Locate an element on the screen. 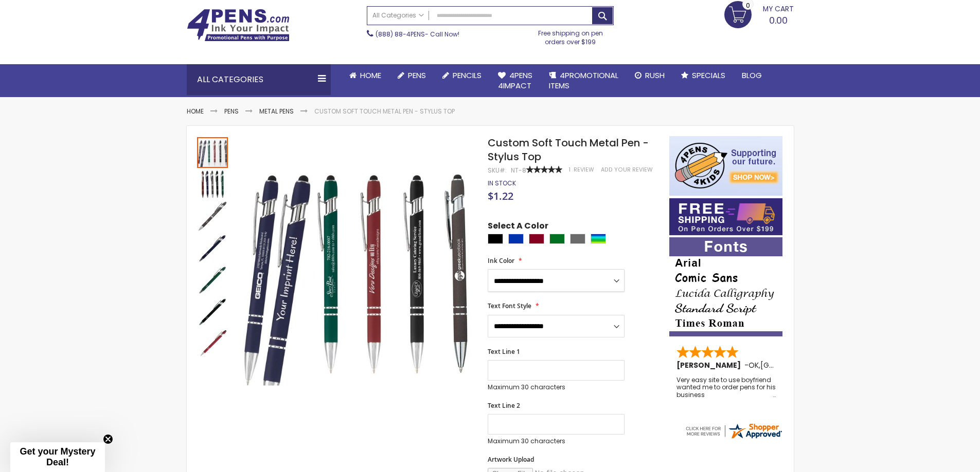 This screenshot has height=472, width=980. a: 4Pens4impact is located at coordinates (515, 80).